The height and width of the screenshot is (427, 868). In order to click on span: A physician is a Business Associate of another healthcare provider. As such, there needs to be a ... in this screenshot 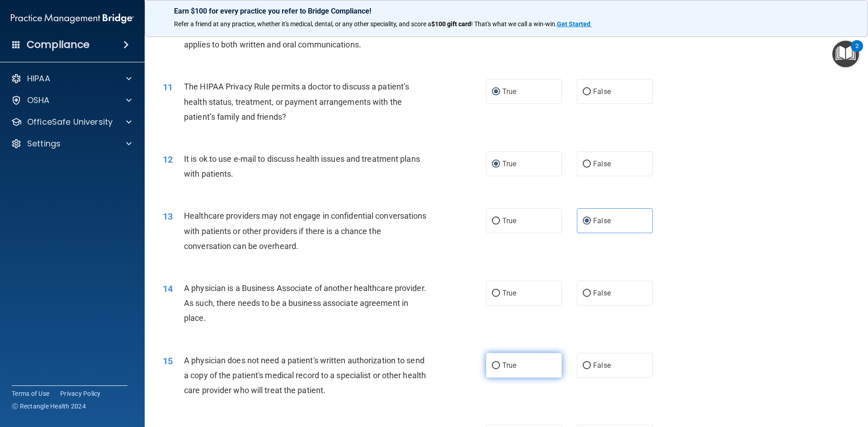, I will do `click(305, 303)`.